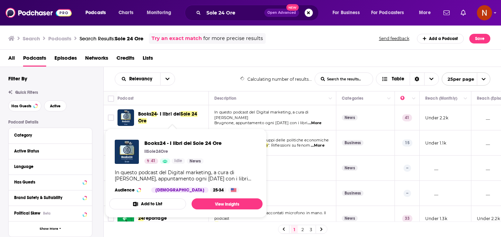  I want to click on span: Books, so click(145, 114).